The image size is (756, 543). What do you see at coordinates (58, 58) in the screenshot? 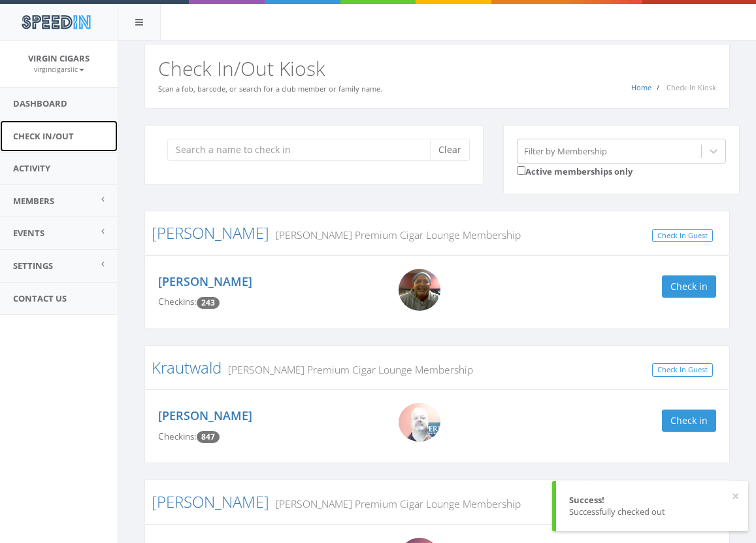
I see `span: Virgin Cigars` at bounding box center [58, 58].